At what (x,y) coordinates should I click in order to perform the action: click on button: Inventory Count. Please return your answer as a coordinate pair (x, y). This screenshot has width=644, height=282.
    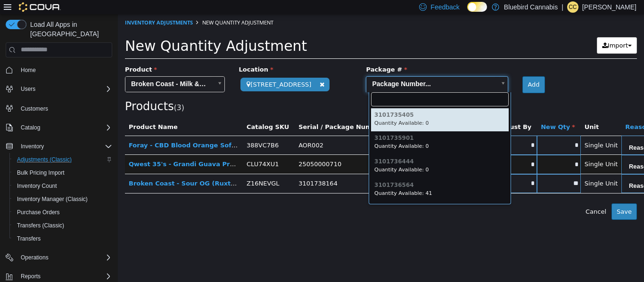
    Looking at the image, I should click on (63, 186).